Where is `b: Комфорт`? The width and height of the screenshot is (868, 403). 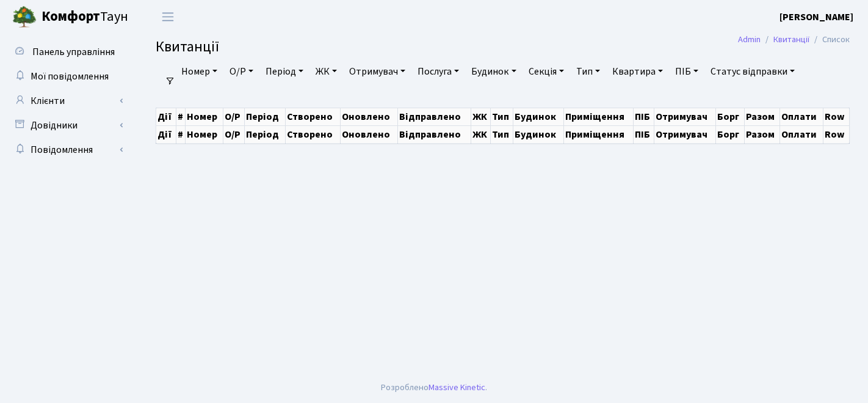 b: Комфорт is located at coordinates (71, 17).